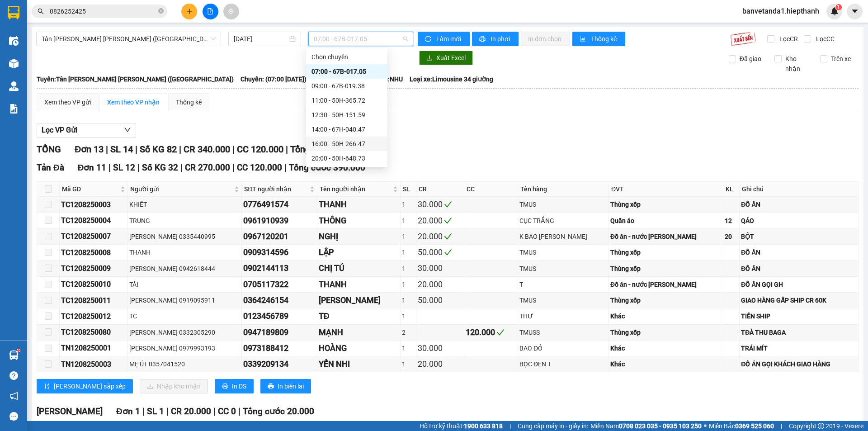 The width and height of the screenshot is (868, 431). Describe the element at coordinates (347, 115) in the screenshot. I see `div: 12:30 - 50H-151.59` at that location.